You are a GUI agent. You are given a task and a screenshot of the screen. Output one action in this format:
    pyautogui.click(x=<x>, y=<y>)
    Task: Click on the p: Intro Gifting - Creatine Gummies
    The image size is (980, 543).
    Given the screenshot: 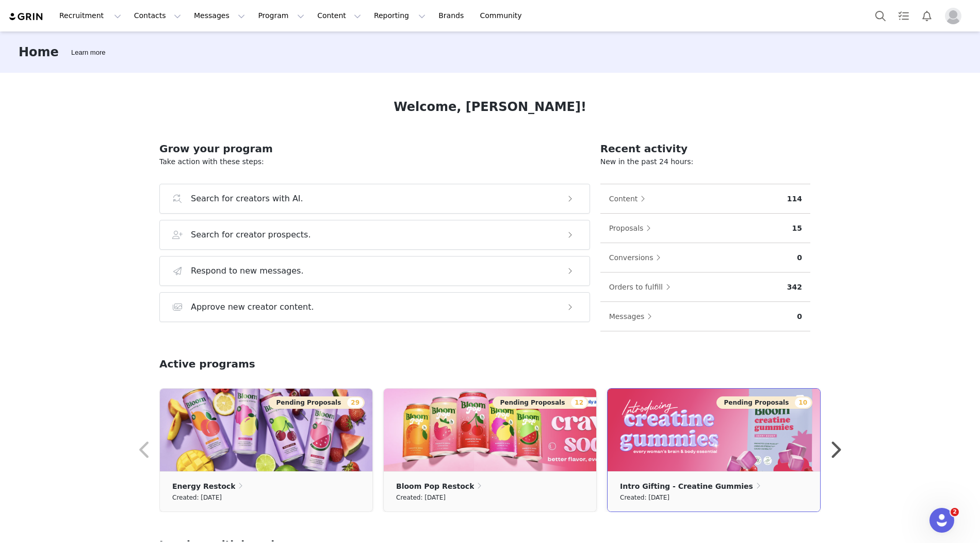 What is the action you would take?
    pyautogui.click(x=686, y=486)
    